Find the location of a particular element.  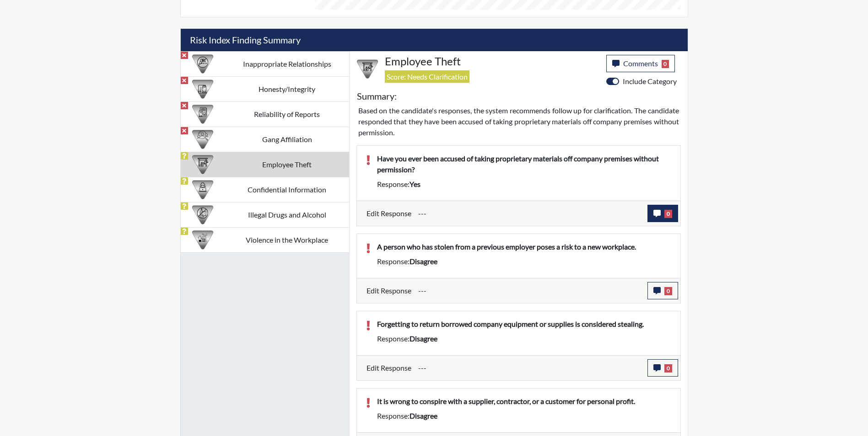

p: A person who has stolen from a previous employer poses a risk to a new workplace. is located at coordinates (524, 247).